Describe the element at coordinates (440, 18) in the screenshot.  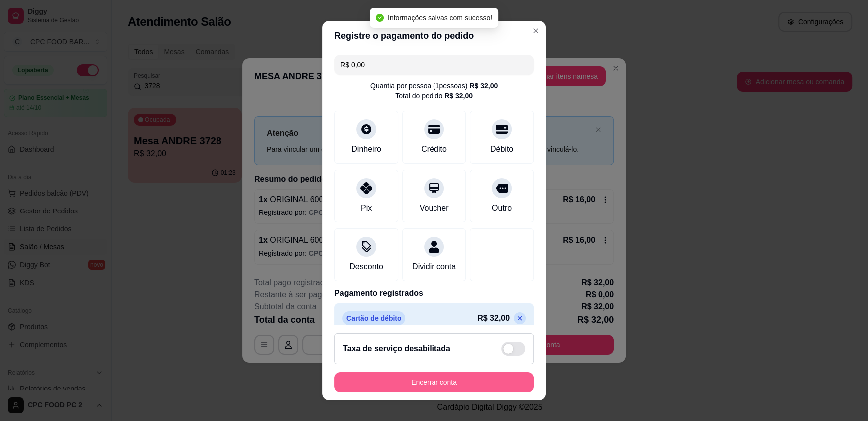
I see `span: Informações salvas com sucesso!` at that location.